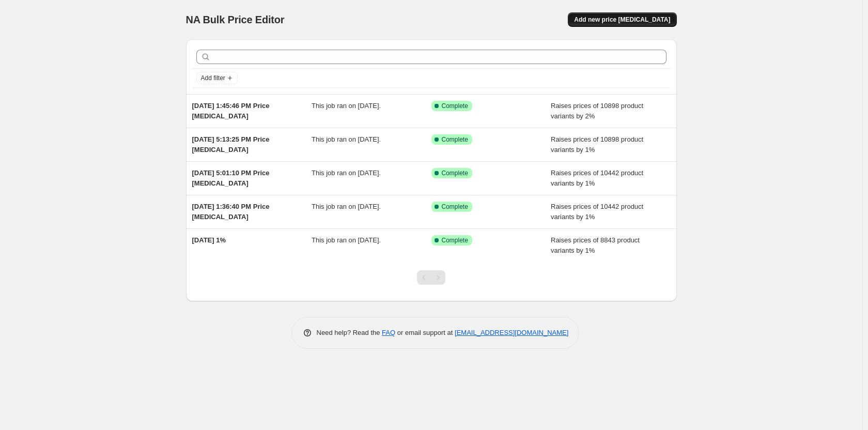 The image size is (868, 430). Describe the element at coordinates (597, 110) in the screenshot. I see `span: Raises prices of 10898 product variants by 2%` at that location.